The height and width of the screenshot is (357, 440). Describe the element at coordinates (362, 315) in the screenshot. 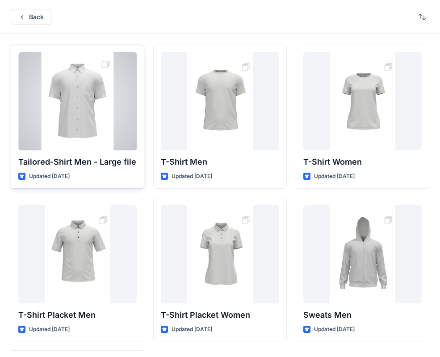

I see `p: Sweats Men` at that location.